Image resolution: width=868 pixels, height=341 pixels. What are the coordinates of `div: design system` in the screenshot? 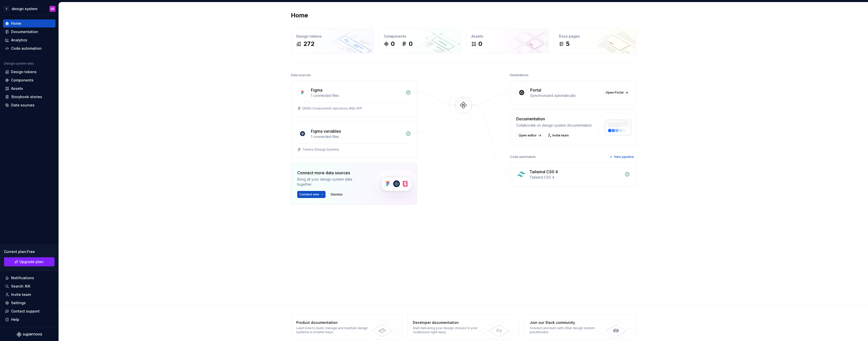 It's located at (24, 9).